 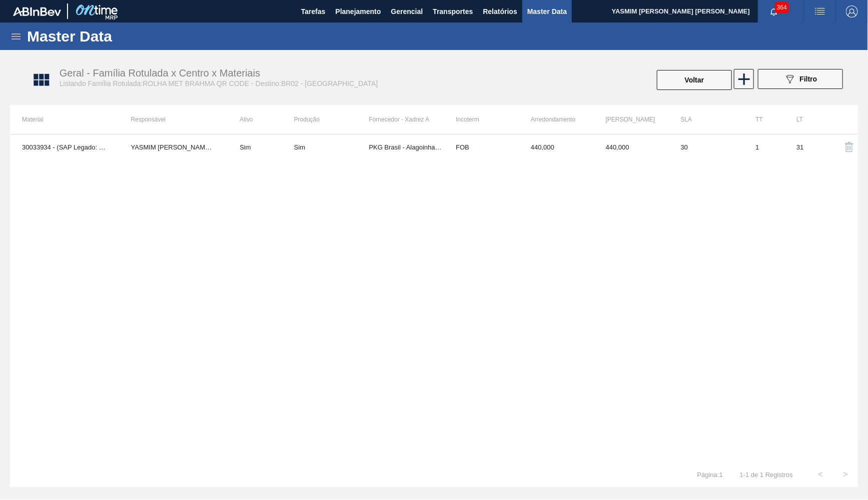 I want to click on th: TT, so click(x=764, y=119).